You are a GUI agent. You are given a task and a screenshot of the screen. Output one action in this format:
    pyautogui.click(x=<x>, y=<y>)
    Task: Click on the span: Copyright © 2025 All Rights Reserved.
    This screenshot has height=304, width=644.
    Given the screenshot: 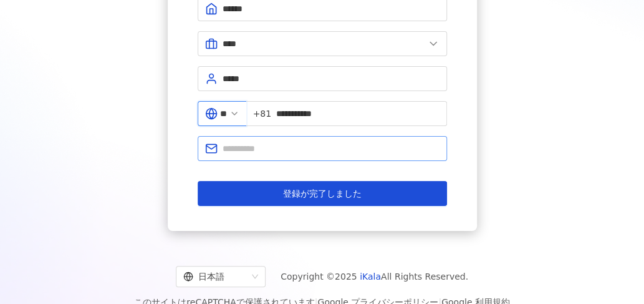 What is the action you would take?
    pyautogui.click(x=374, y=277)
    